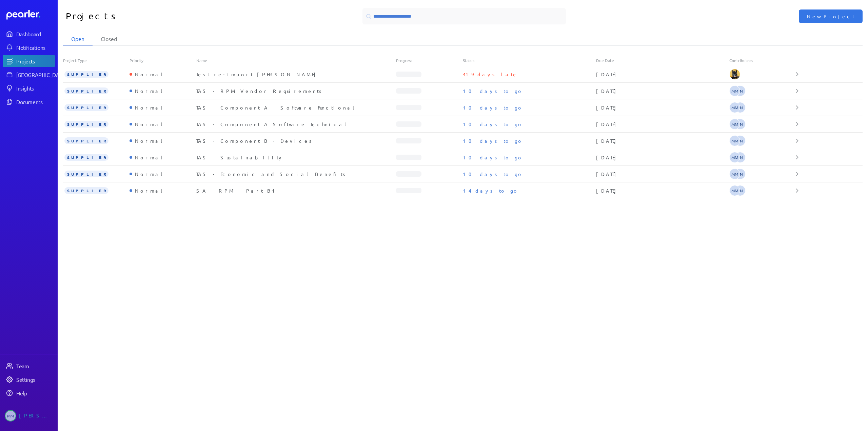 The height and width of the screenshot is (431, 868). I want to click on a: Documents, so click(29, 102).